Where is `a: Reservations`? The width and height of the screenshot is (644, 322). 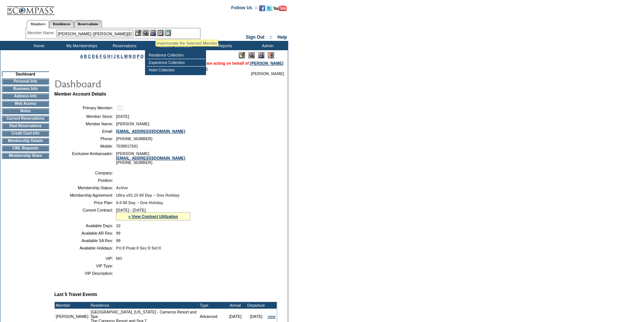 a: Reservations is located at coordinates (88, 24).